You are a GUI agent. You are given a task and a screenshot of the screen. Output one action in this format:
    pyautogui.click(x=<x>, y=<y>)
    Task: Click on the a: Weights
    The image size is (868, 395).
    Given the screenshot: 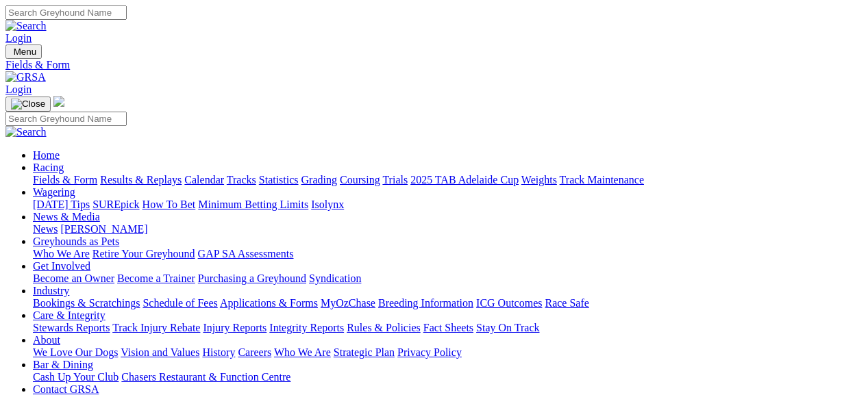 What is the action you would take?
    pyautogui.click(x=539, y=180)
    